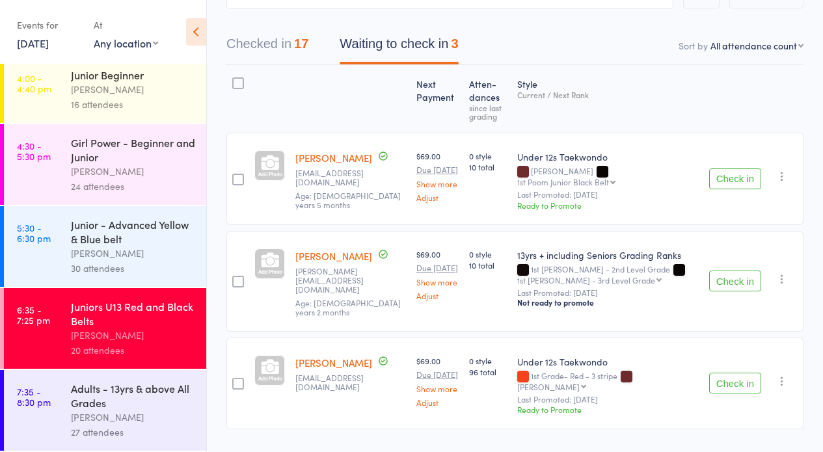  Describe the element at coordinates (488, 112) in the screenshot. I see `div: since last grading` at that location.